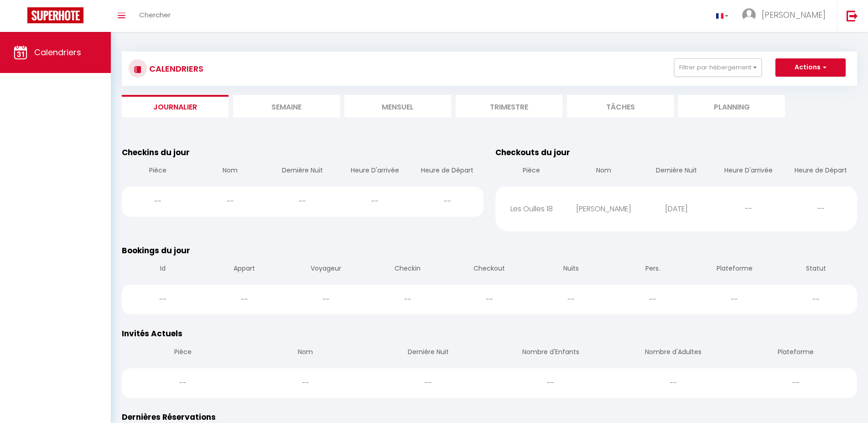 This screenshot has height=423, width=868. Describe the element at coordinates (571, 269) in the screenshot. I see `th: Nuits` at that location.